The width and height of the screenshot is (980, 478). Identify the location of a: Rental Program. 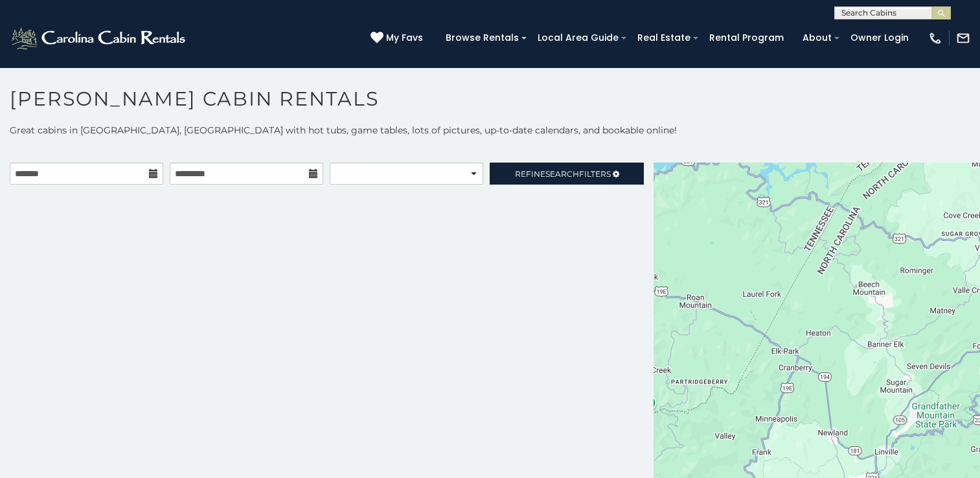
(747, 38).